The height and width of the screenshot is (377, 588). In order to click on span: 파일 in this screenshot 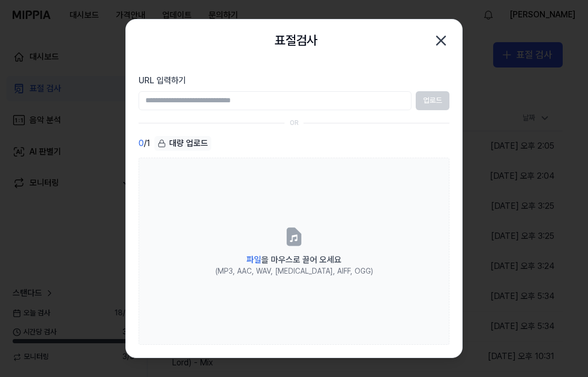, I will do `click(254, 259)`.